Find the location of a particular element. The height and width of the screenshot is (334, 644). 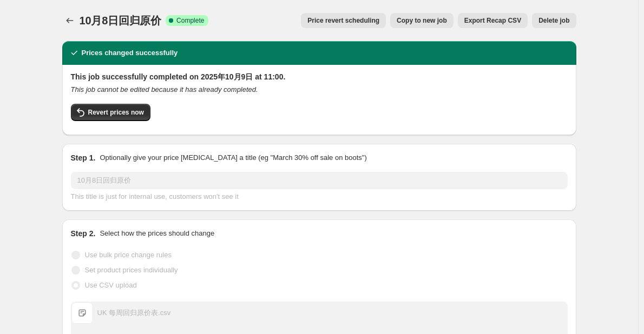

span: Revert prices now is located at coordinates (116, 112).